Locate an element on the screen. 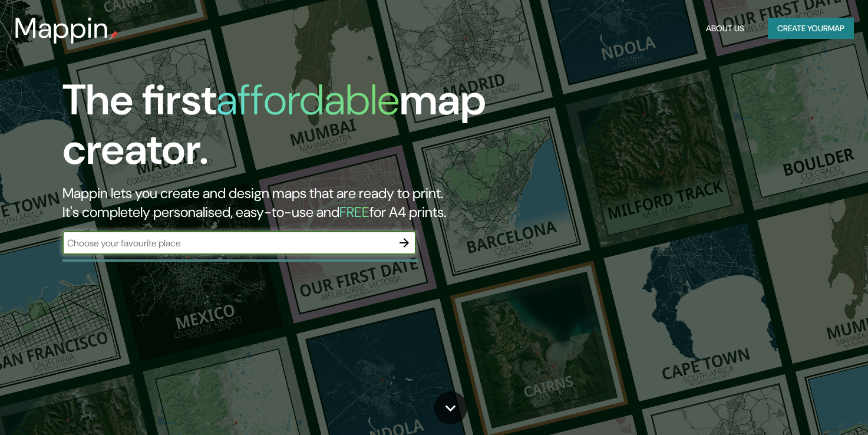 Image resolution: width=868 pixels, height=435 pixels. img: mappin-pin is located at coordinates (114, 36).